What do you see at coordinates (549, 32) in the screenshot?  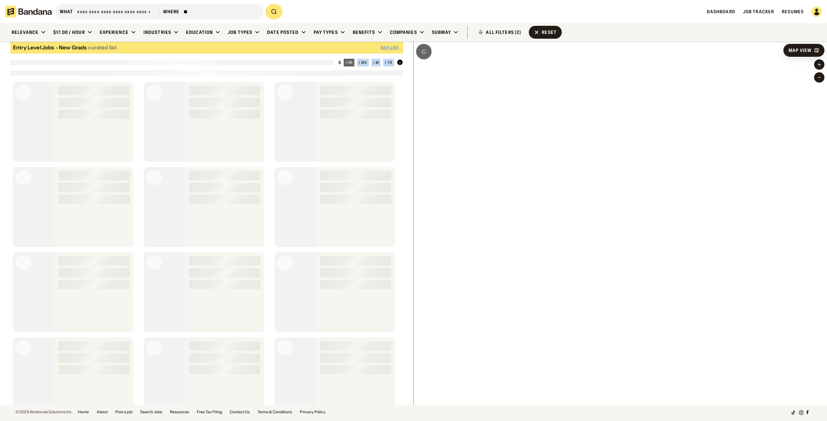 I see `div: Reset` at bounding box center [549, 32].